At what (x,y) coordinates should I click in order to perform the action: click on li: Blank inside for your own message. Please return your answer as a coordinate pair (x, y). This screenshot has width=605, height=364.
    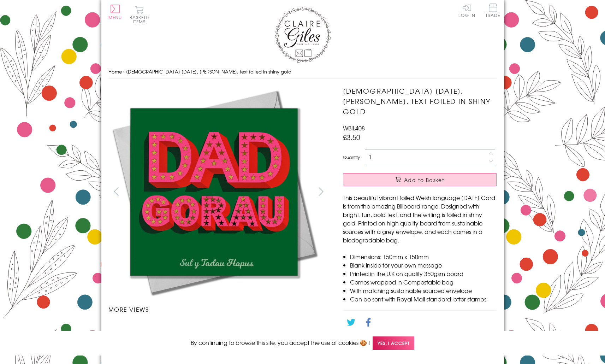
    Looking at the image, I should click on (423, 265).